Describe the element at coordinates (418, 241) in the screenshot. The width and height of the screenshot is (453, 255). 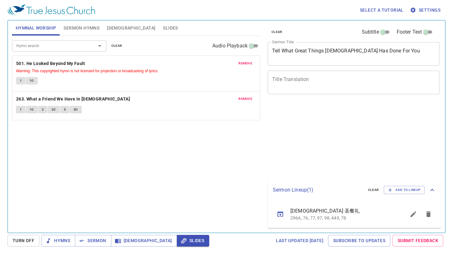
I see `span: Submit Feedback` at that location.